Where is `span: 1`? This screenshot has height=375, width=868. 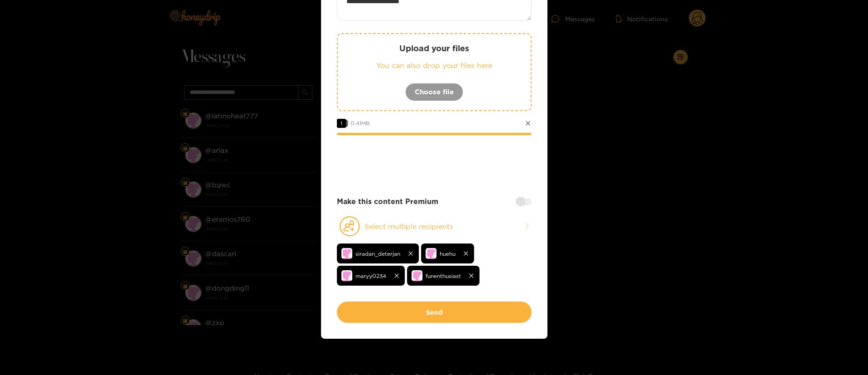
span: 1 is located at coordinates (342, 123).